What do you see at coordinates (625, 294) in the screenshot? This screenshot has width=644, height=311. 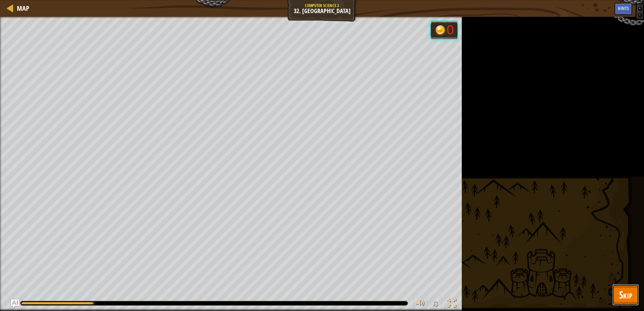 I see `span: Skip` at bounding box center [625, 294].